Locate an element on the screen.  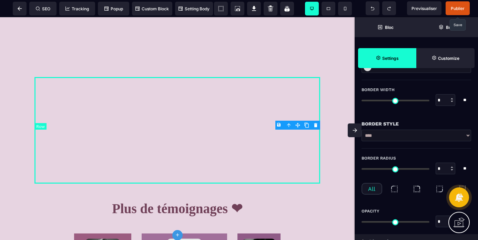
strong: Settings is located at coordinates (390, 58).